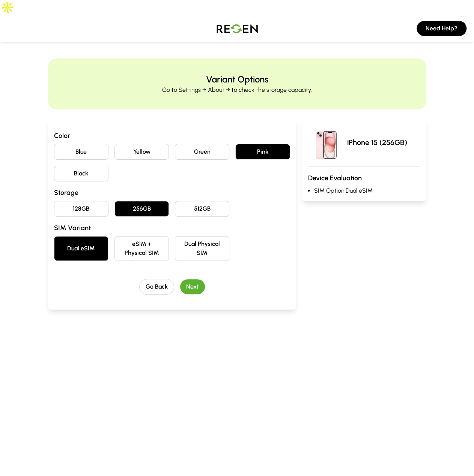  Describe the element at coordinates (237, 29) in the screenshot. I see `img: Logo` at that location.